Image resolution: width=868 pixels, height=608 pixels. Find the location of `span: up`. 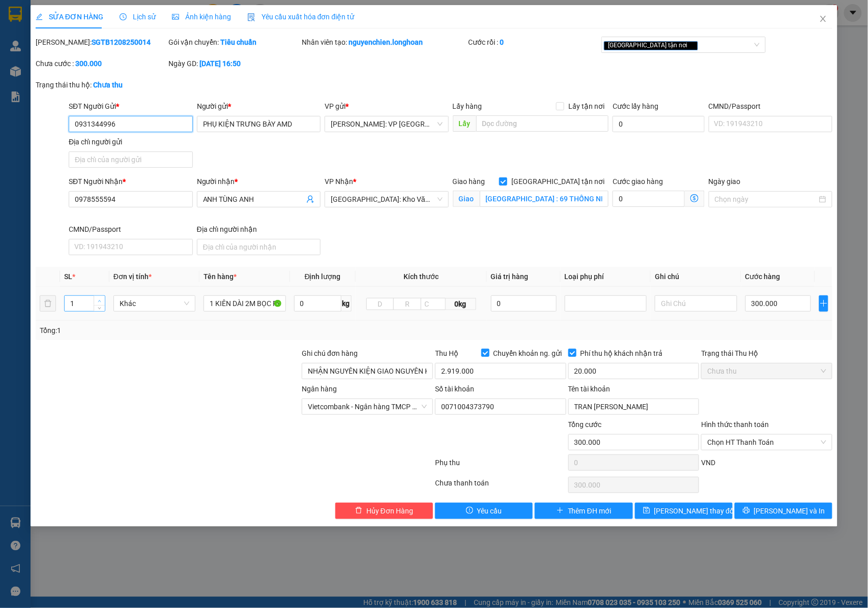

span: up is located at coordinates (100, 301).